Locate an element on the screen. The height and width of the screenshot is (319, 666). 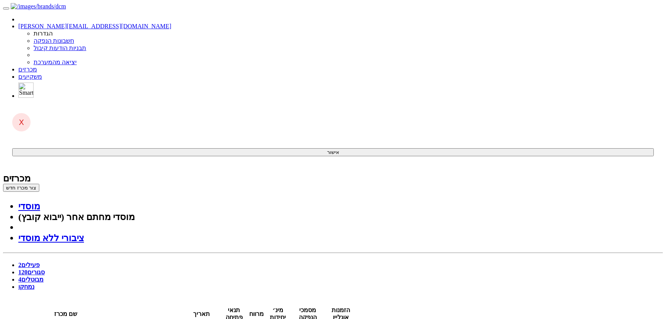
span: 4 is located at coordinates (20, 279).